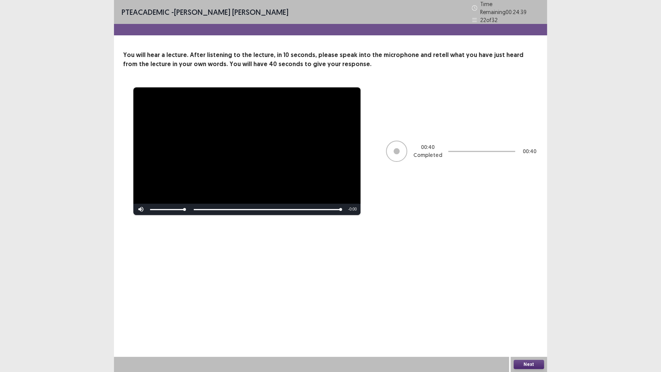  Describe the element at coordinates (529, 364) in the screenshot. I see `button: Next` at that location.